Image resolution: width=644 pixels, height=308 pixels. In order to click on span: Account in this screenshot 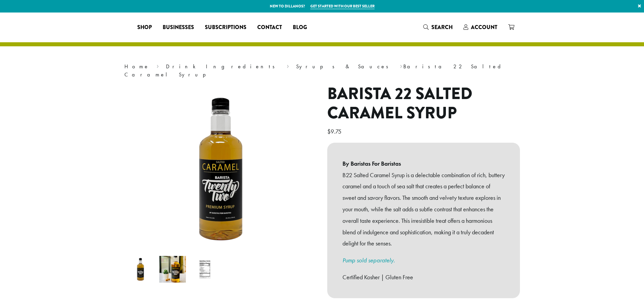, I will do `click(484, 27)`.